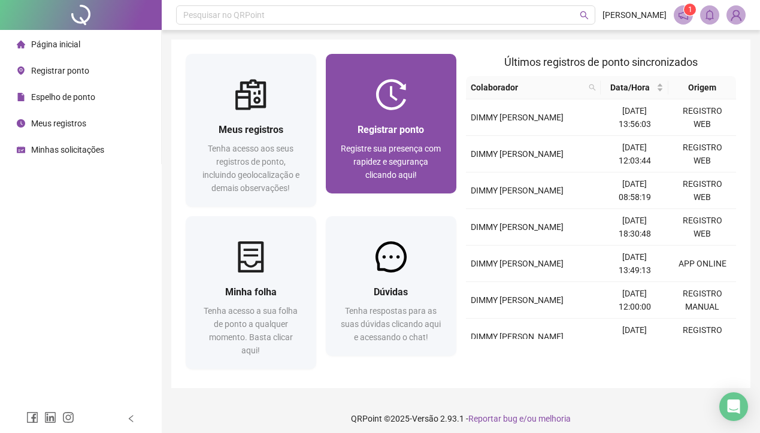 The height and width of the screenshot is (433, 760). Describe the element at coordinates (391, 292) in the screenshot. I see `span: Dúvidas` at that location.